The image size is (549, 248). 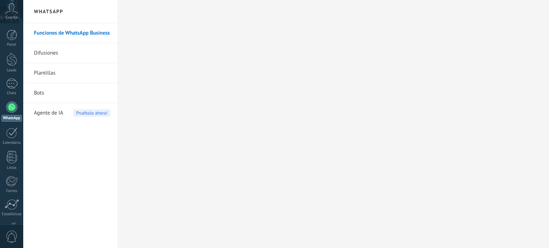 I want to click on div: Estadísticas, so click(x=12, y=214).